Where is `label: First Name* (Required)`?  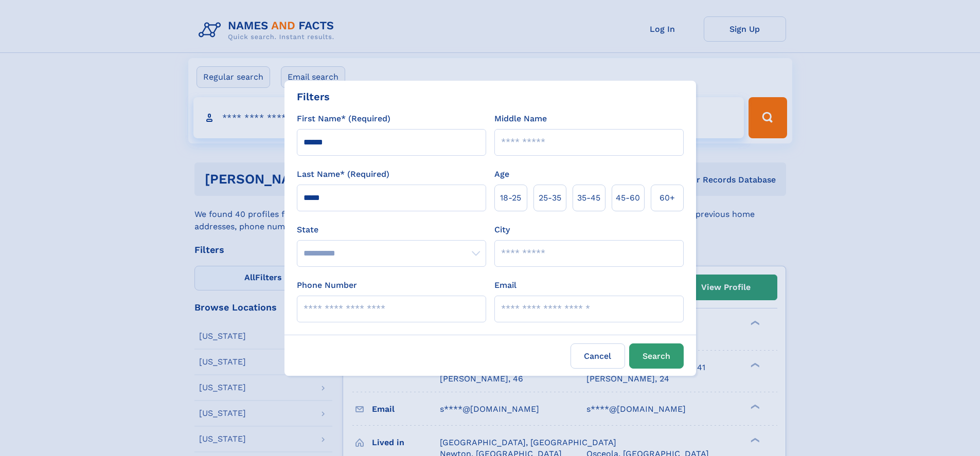
label: First Name* (Required) is located at coordinates (344, 118).